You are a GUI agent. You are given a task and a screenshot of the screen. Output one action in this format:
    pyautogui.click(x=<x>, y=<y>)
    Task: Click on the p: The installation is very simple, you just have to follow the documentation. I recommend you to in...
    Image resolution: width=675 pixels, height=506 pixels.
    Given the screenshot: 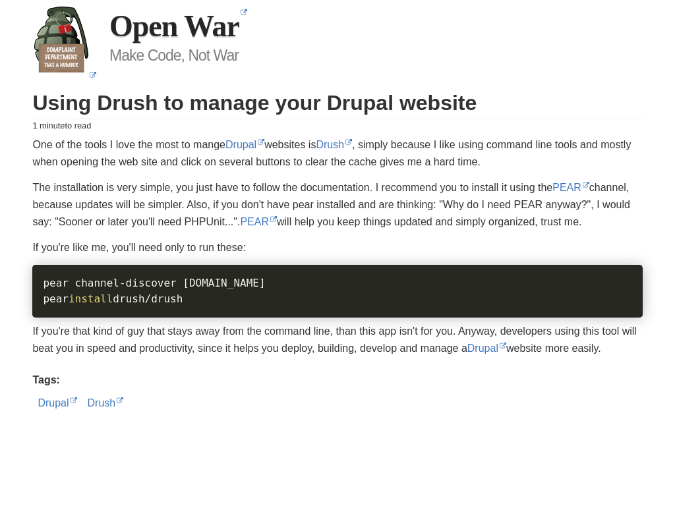 What is the action you would take?
    pyautogui.click(x=337, y=205)
    